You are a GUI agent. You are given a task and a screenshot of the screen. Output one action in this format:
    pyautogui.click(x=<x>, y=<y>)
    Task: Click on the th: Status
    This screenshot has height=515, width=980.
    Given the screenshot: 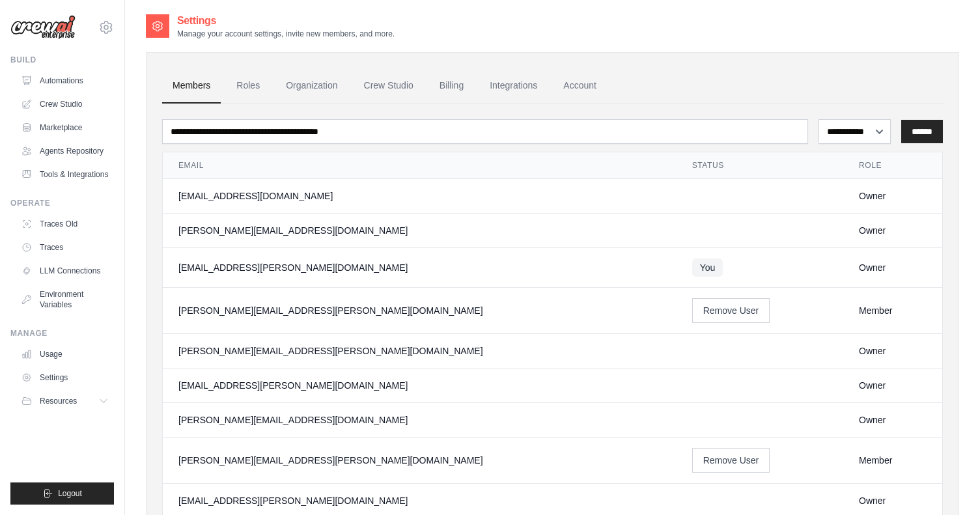 What is the action you would take?
    pyautogui.click(x=760, y=166)
    